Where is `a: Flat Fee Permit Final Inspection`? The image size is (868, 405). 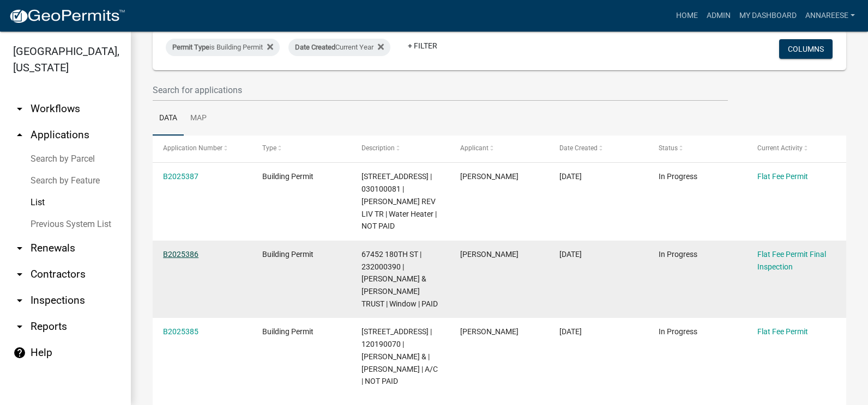
a: Flat Fee Permit Final Inspection is located at coordinates (791, 260).